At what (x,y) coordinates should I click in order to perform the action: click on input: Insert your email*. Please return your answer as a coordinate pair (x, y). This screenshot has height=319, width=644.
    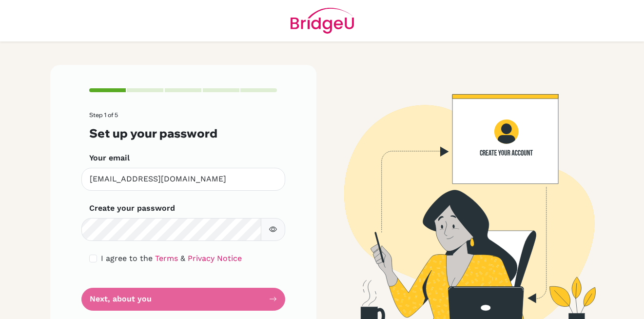
    Looking at the image, I should click on (183, 179).